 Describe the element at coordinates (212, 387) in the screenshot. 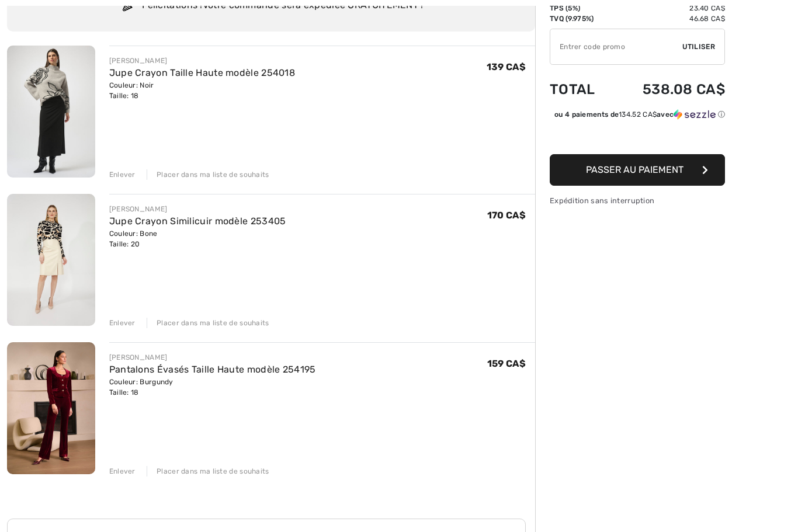

I see `div: Couleur: Burgundy Taille: 18` at that location.